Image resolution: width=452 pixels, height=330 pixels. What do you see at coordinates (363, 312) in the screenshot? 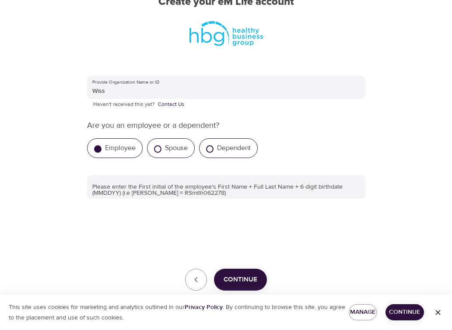
I see `span: Manage` at bounding box center [363, 312].